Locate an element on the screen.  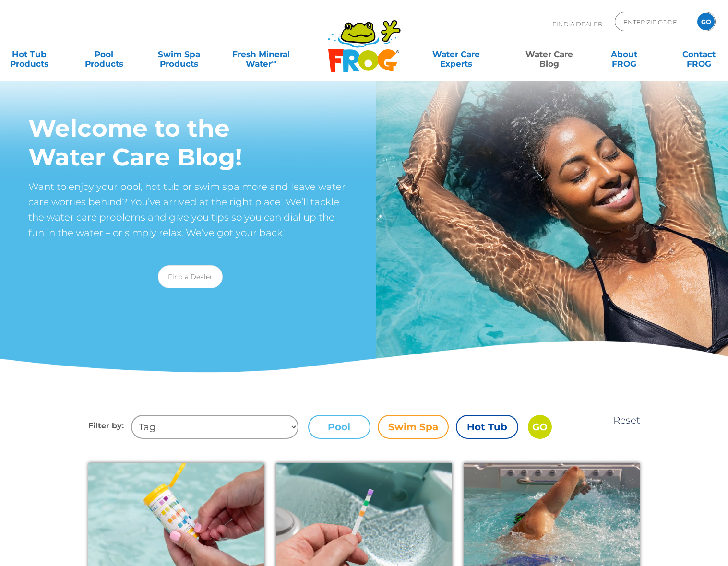
a: Fresh MineralWater∞ is located at coordinates (261, 54).